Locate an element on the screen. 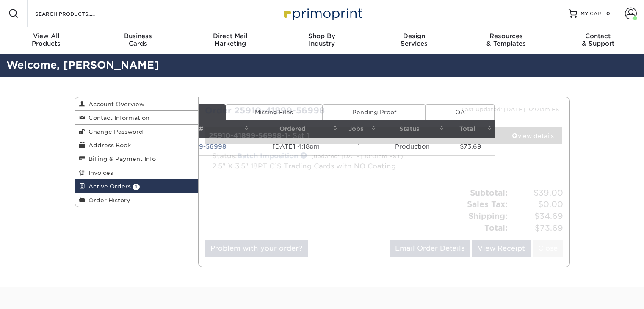  div: - Set 1 is located at coordinates (354, 136).